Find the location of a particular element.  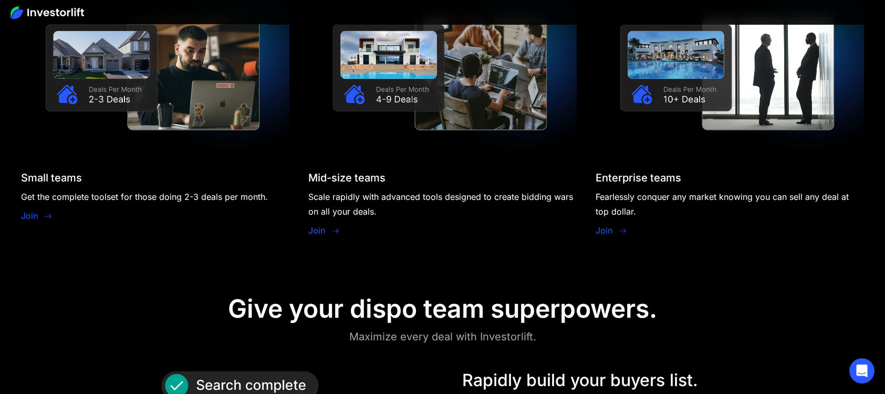

div: Enterprise teams is located at coordinates (638, 178).